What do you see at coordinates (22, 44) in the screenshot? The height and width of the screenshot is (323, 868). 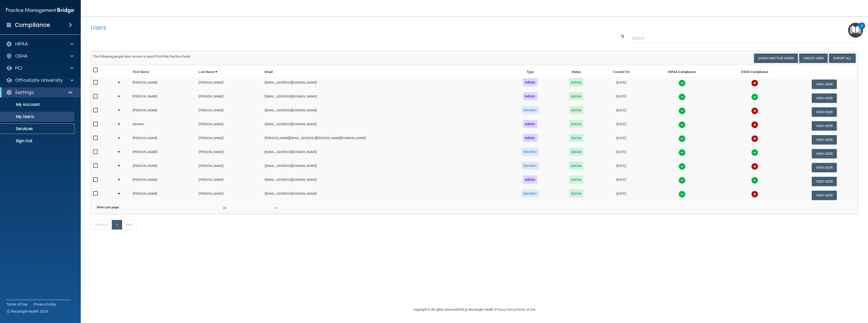 I see `p: HIPAA` at bounding box center [22, 44].